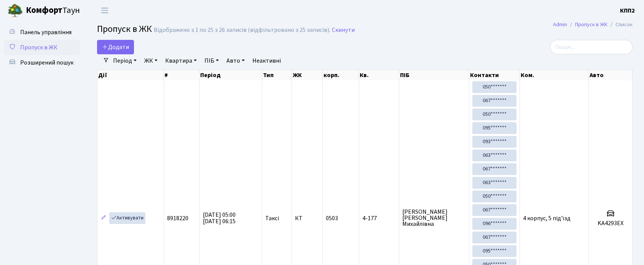 The image size is (644, 265). What do you see at coordinates (307, 219) in the screenshot?
I see `span: КТ` at bounding box center [307, 219].